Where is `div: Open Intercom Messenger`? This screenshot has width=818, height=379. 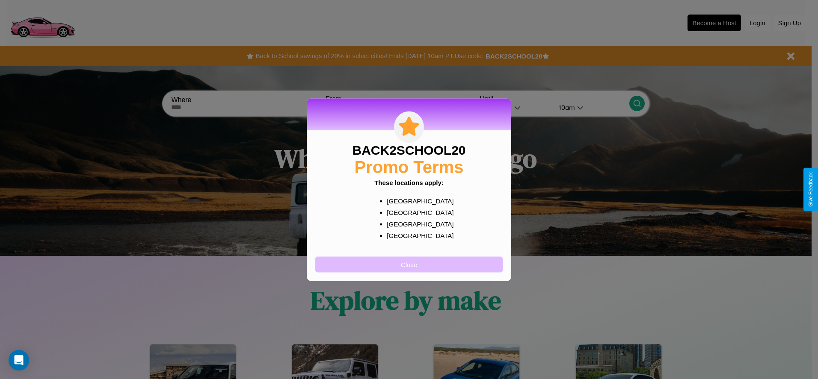 div: Open Intercom Messenger is located at coordinates (19, 360).